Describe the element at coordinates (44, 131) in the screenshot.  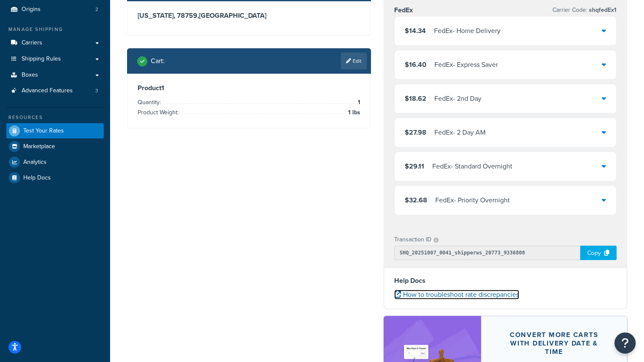
I see `span: Test Your Rates` at that location.